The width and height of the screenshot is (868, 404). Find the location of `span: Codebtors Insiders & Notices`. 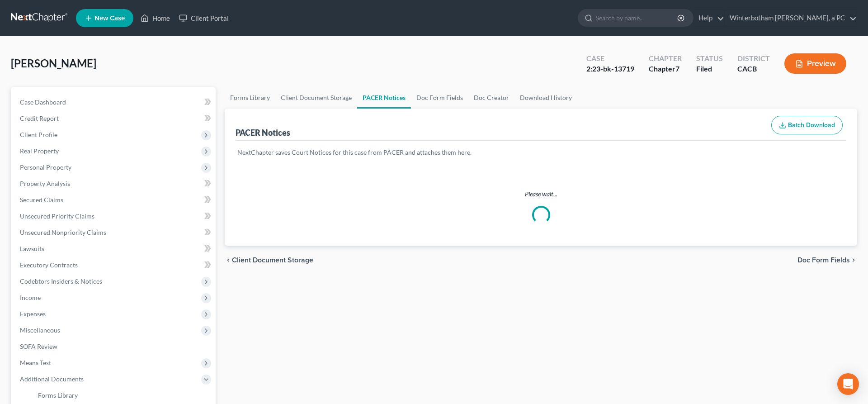

span: Codebtors Insiders & Notices is located at coordinates (61, 281).